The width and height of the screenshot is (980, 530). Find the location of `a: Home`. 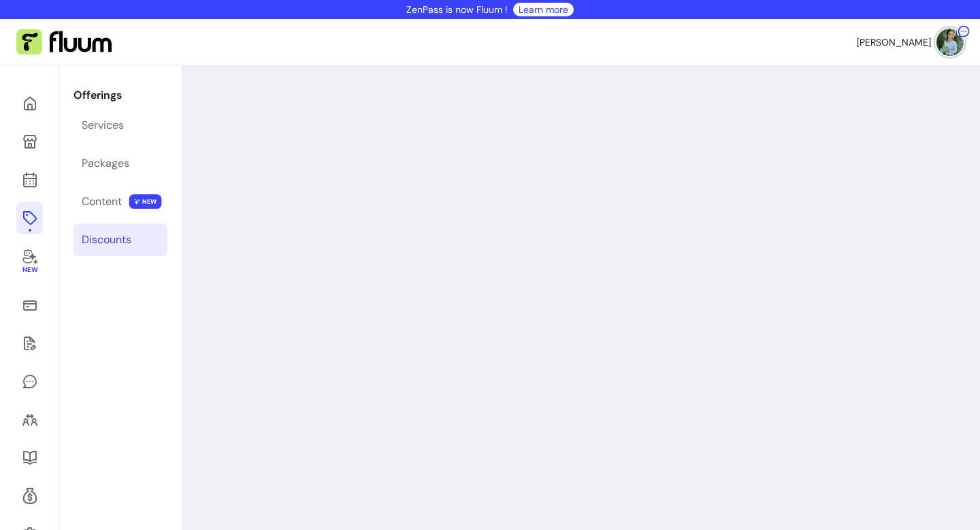

a: Home is located at coordinates (29, 104).